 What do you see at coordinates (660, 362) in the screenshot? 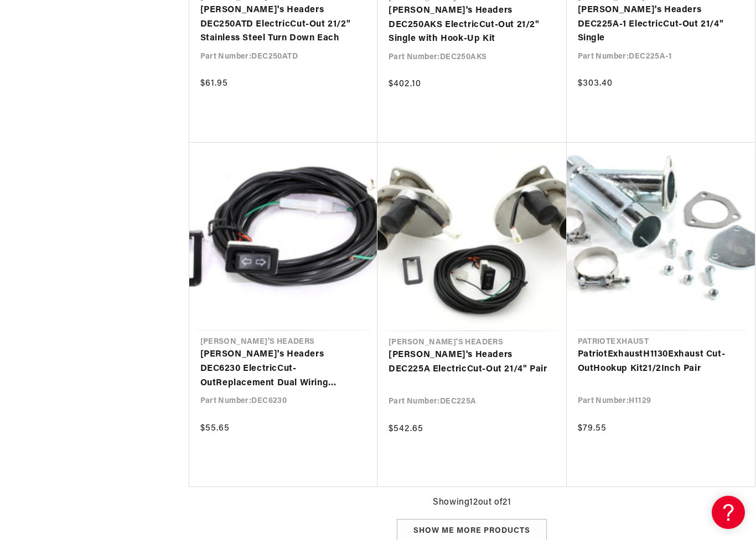
I see `a: PatriotExhaustH1130Exhaust Cut-OutHookup Kit21/2Inch Pair` at bounding box center [660, 362].